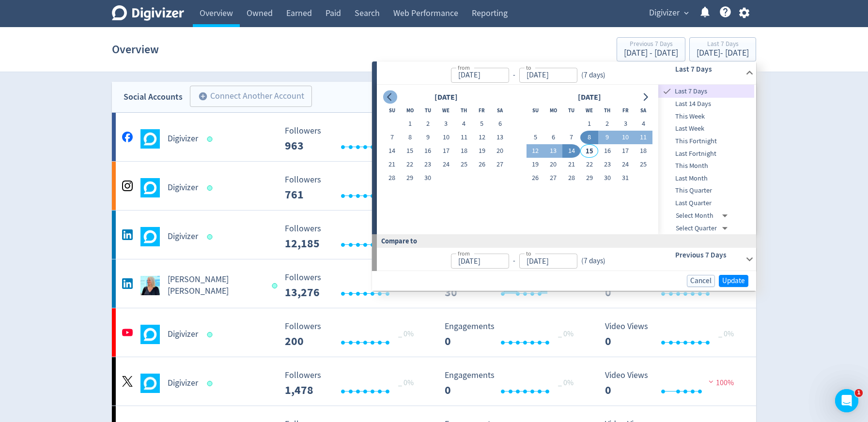 The width and height of the screenshot is (868, 422). Describe the element at coordinates (706, 154) in the screenshot. I see `div: Last Fortnight` at that location.